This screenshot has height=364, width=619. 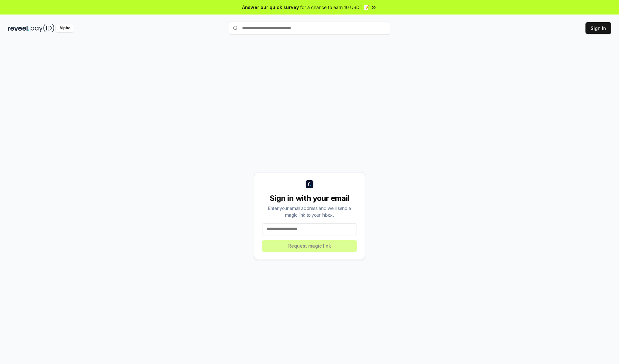 I want to click on img: logo_small, so click(x=310, y=184).